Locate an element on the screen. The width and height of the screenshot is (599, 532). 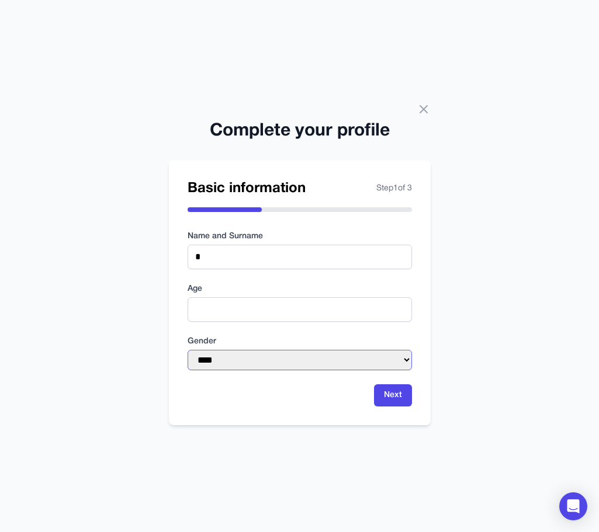
label: Age is located at coordinates (300, 289).